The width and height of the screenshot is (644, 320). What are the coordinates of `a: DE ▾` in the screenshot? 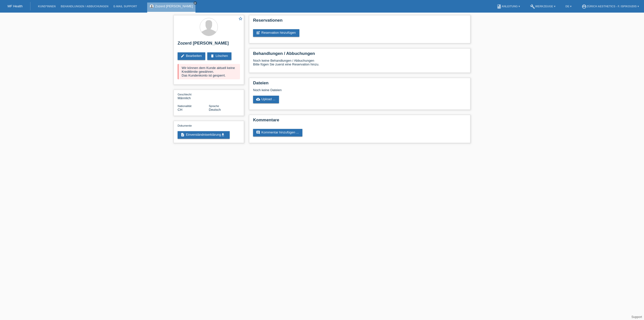 It's located at (569, 6).